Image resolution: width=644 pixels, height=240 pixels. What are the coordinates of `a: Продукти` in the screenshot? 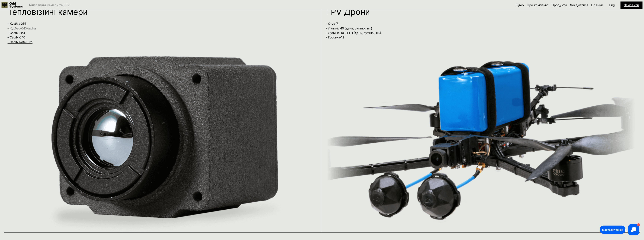 It's located at (559, 5).